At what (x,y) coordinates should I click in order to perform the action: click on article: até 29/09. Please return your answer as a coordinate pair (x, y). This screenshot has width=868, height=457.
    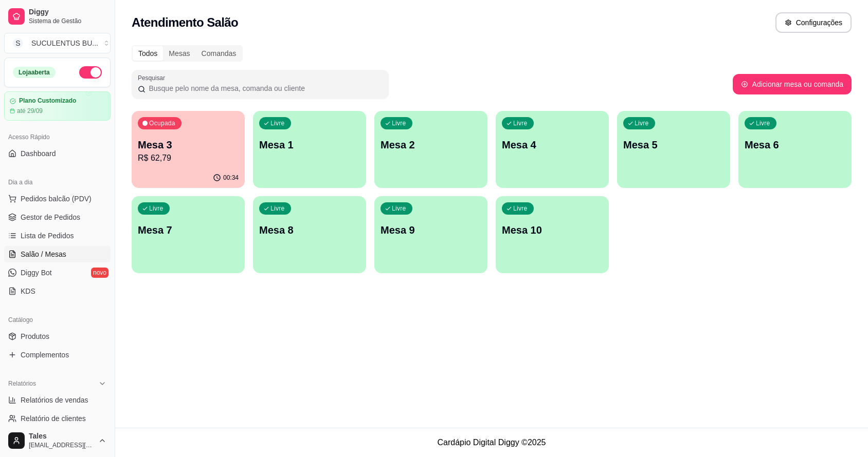
    Looking at the image, I should click on (30, 111).